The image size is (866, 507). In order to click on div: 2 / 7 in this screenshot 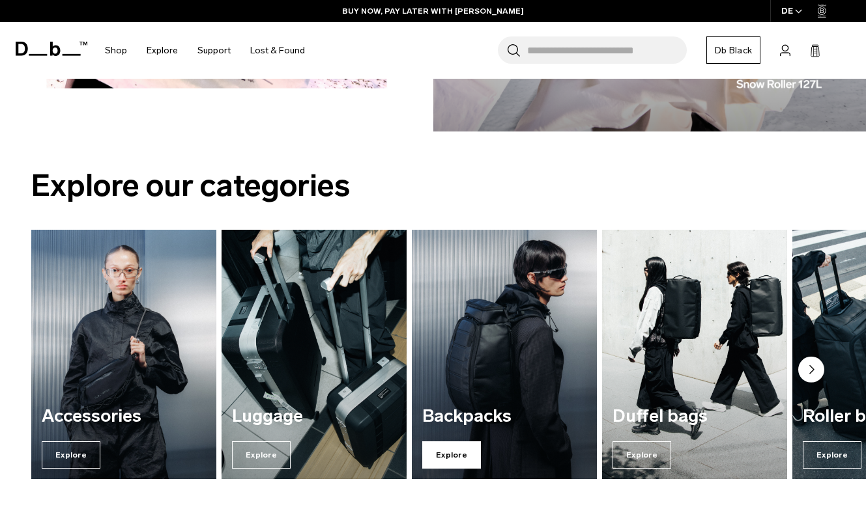, I will do `click(314, 354)`.